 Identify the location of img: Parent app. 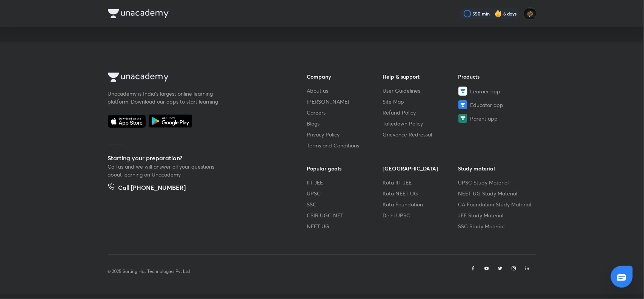
(463, 119).